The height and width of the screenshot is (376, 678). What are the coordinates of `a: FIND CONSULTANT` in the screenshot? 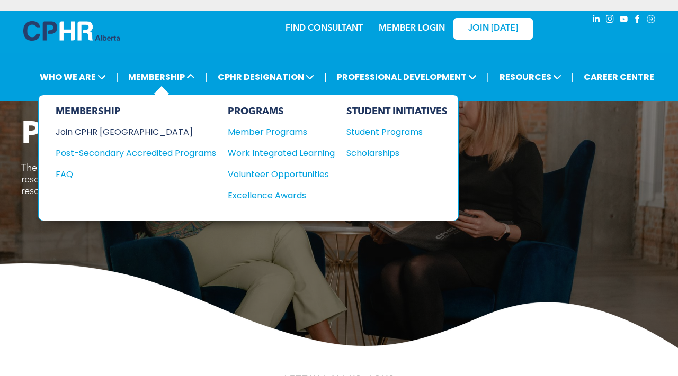 It's located at (324, 29).